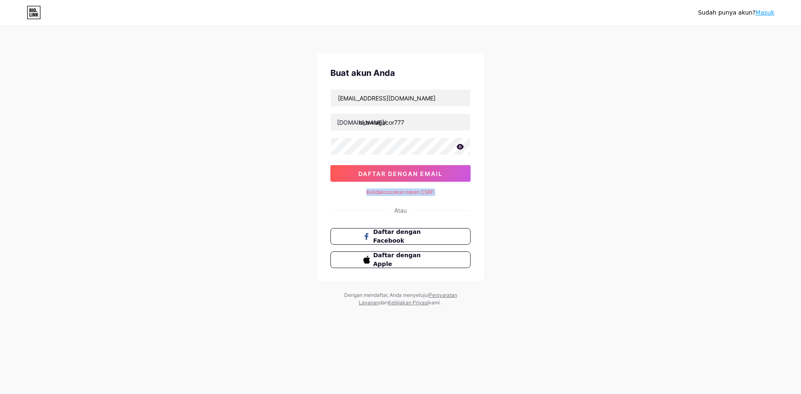 Image resolution: width=801 pixels, height=394 pixels. I want to click on button: Daftar dengan Apple, so click(400, 260).